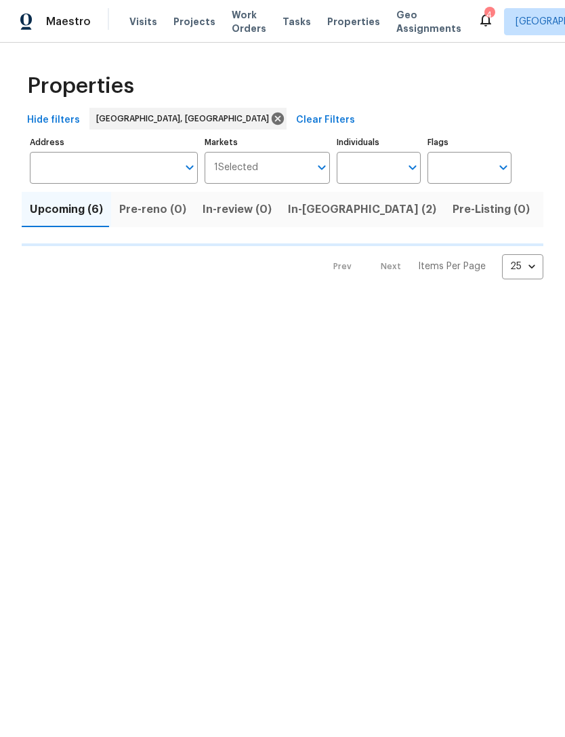  What do you see at coordinates (297, 22) in the screenshot?
I see `span: Tasks` at bounding box center [297, 22].